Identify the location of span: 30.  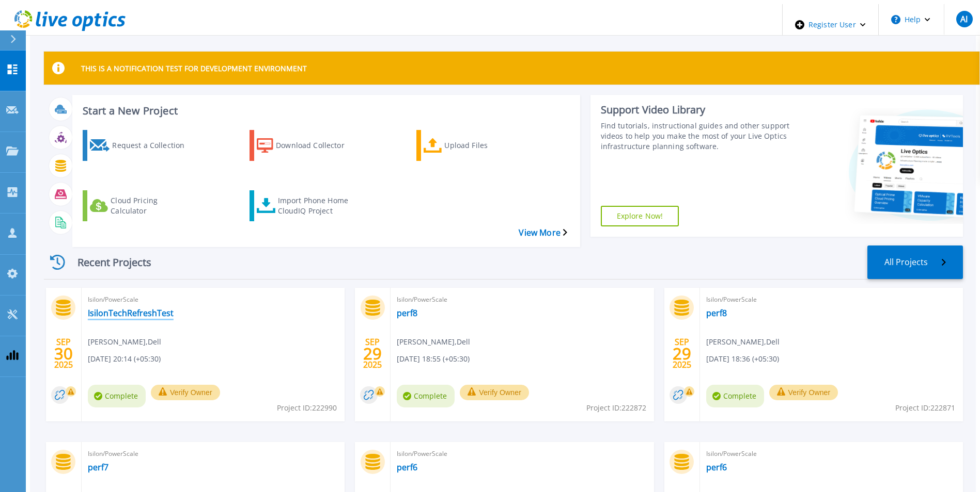
(63, 353).